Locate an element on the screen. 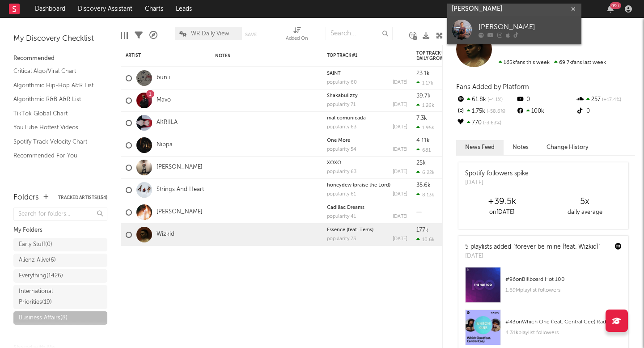  div: Shakabulizzy is located at coordinates (367, 96).